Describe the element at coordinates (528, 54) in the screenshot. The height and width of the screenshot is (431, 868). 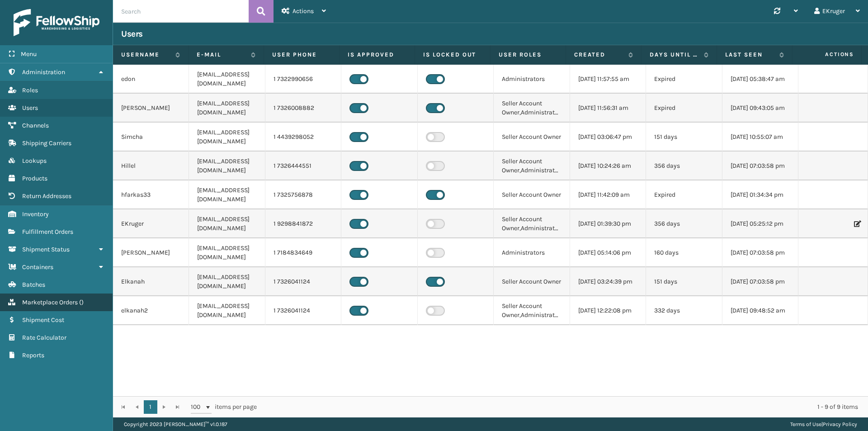
I see `label: User Roles` at that location.